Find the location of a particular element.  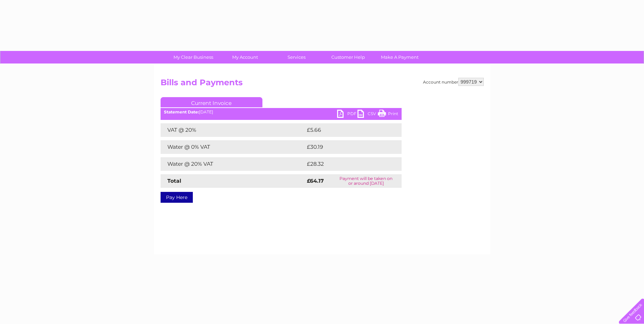

a: Pay Here is located at coordinates (176, 197).